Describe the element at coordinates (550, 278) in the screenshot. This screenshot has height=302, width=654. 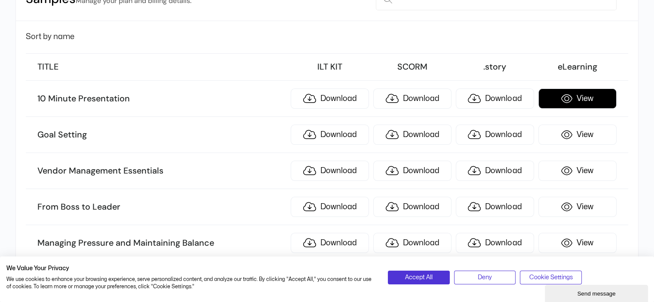
I see `button: Adjust cookie preferences` at that location.